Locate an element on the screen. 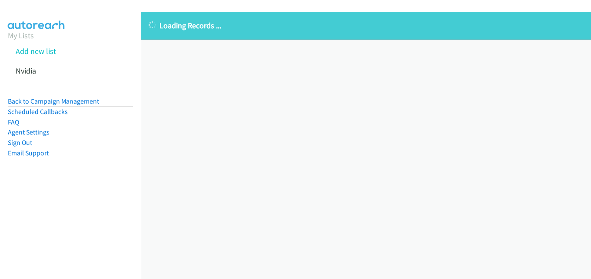  a: Nvidia is located at coordinates (26, 70).